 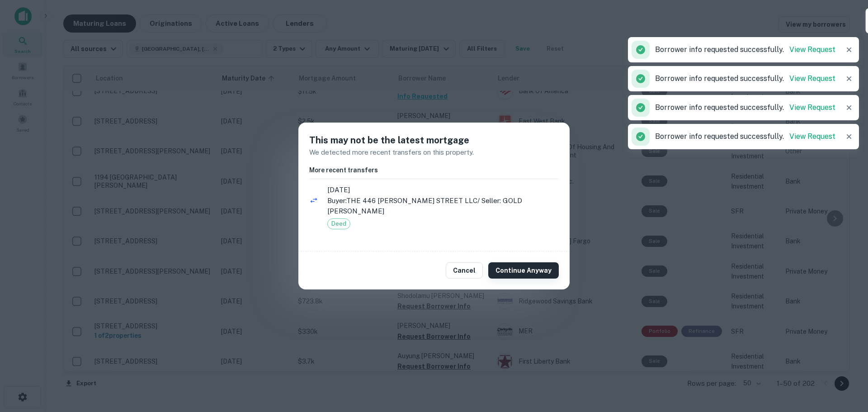 I want to click on div: Chat Widget, so click(x=845, y=361).